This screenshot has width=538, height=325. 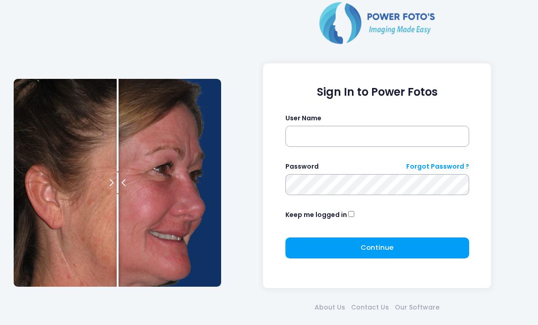 I want to click on a: About Us, so click(x=330, y=307).